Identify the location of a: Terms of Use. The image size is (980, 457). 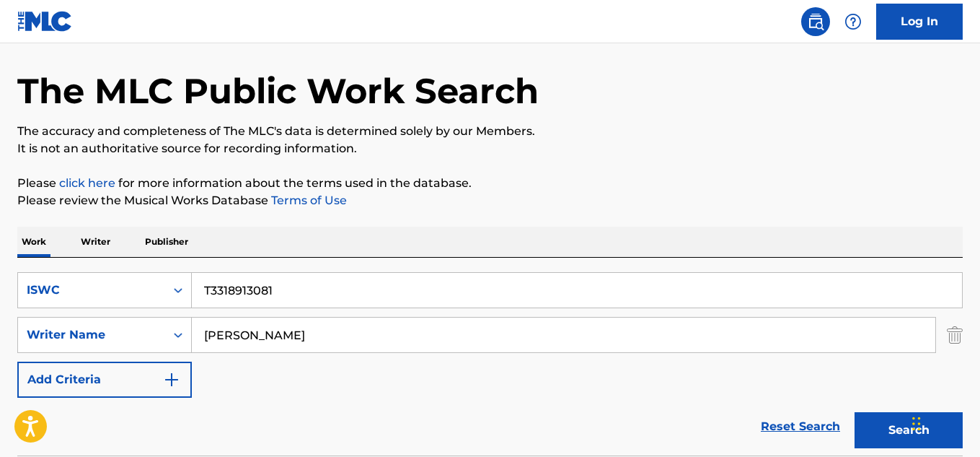
(307, 200).